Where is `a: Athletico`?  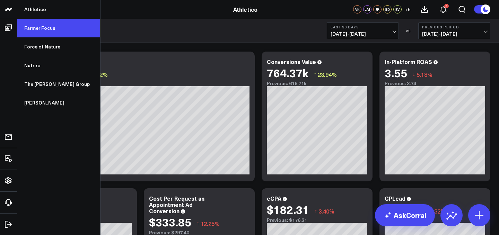
a: Athletico is located at coordinates (246, 9).